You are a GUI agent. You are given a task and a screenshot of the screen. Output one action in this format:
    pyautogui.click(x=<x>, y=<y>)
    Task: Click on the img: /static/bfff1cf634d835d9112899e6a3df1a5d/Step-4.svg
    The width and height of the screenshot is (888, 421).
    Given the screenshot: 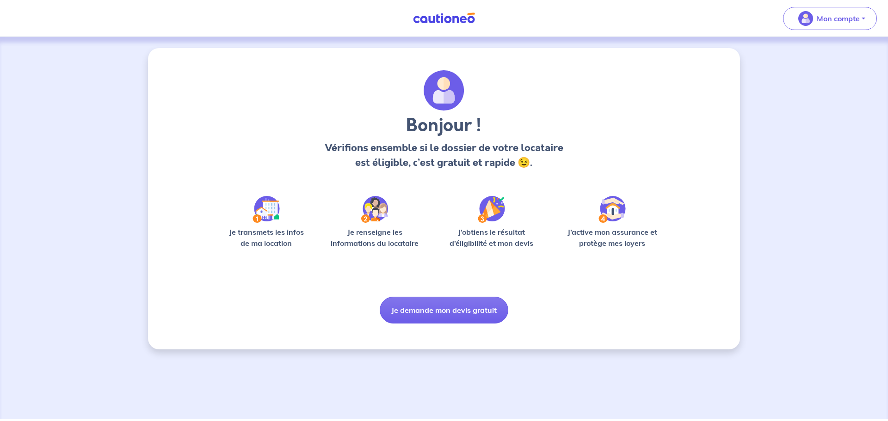 What is the action you would take?
    pyautogui.click(x=612, y=209)
    